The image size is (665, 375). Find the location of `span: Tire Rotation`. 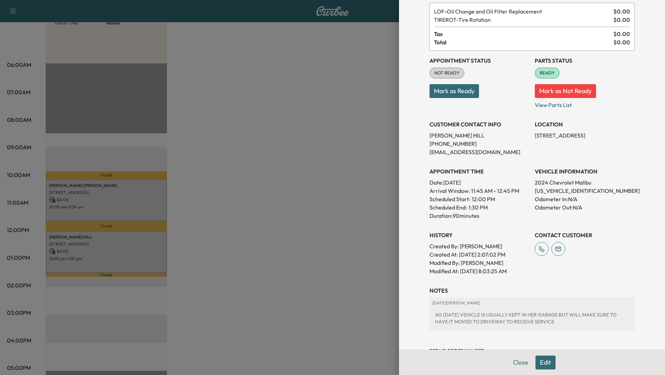

span: Tire Rotation is located at coordinates (522, 20).